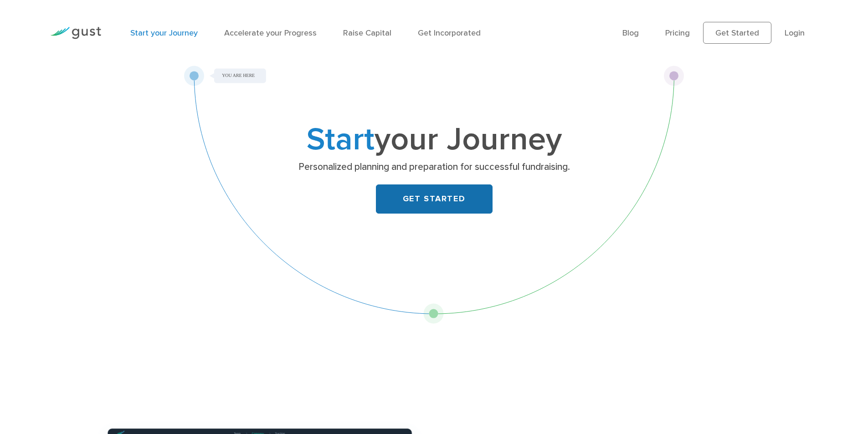 The height and width of the screenshot is (434, 868). I want to click on a: Blog, so click(631, 33).